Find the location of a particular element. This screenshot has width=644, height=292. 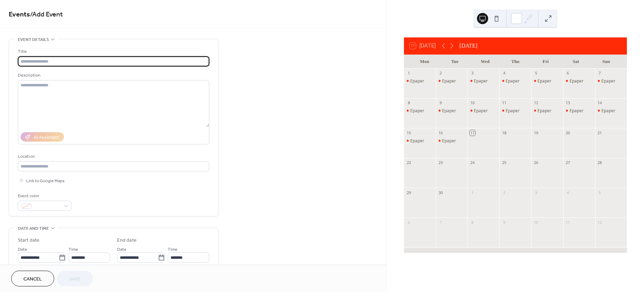

div: Start date is located at coordinates (29, 240).